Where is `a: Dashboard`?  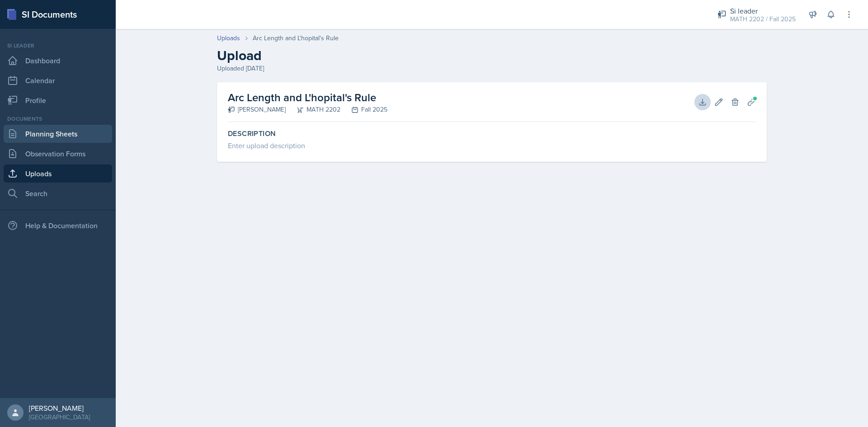
a: Dashboard is located at coordinates (58, 60).